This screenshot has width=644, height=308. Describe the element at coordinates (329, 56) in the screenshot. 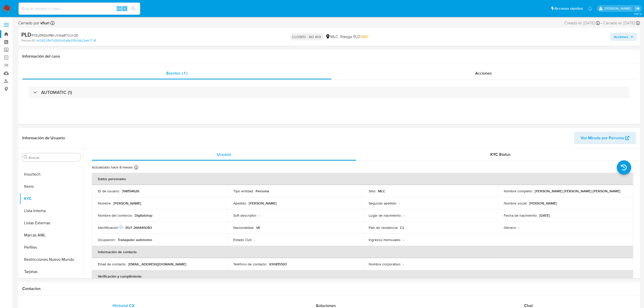

I see `h1: Información del caso` at that location.